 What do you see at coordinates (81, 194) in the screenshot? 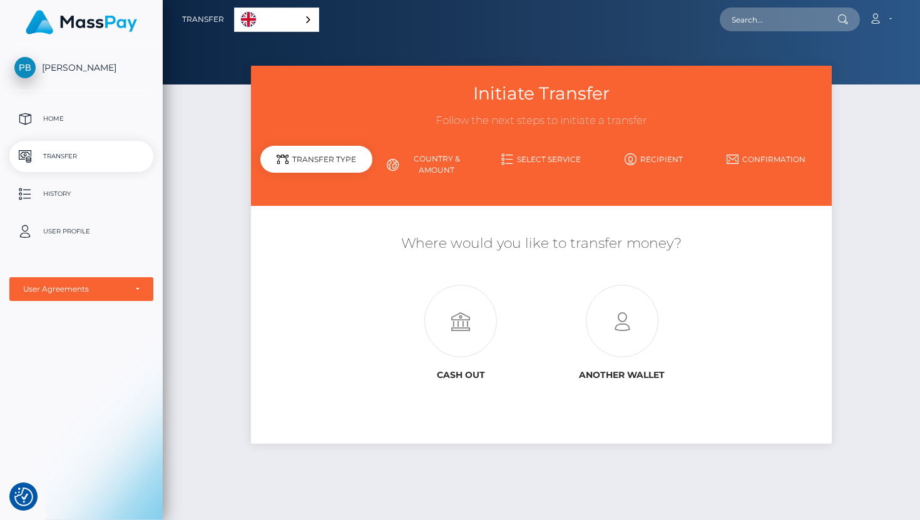
I see `p: History` at bounding box center [81, 194].